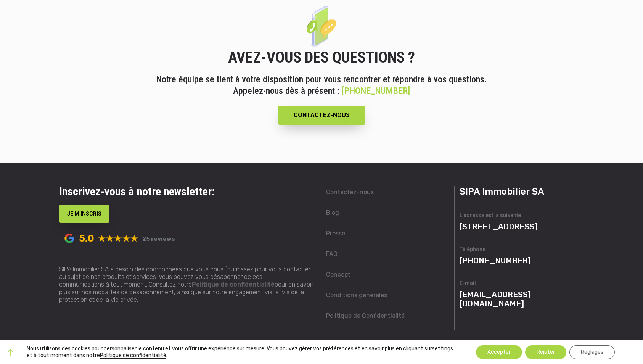 This screenshot has height=364, width=643. Describe the element at coordinates (546, 352) in the screenshot. I see `button: Rejeter` at that location.